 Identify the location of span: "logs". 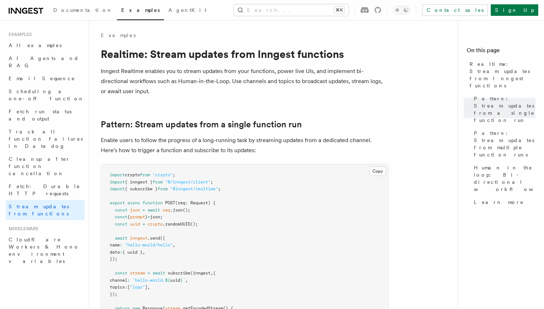
(137, 287).